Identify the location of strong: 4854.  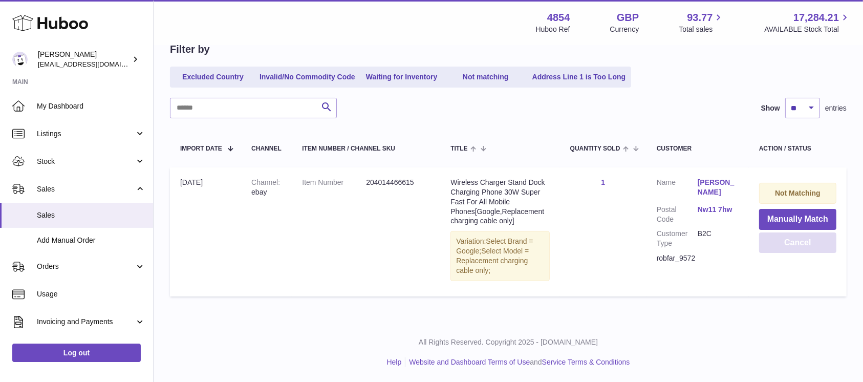
(558, 17).